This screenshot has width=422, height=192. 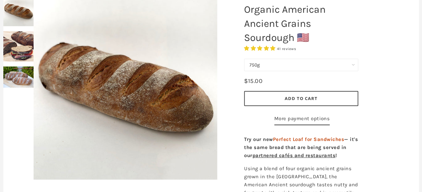 What do you see at coordinates (301, 98) in the screenshot?
I see `span: Add to Cart` at bounding box center [301, 98].